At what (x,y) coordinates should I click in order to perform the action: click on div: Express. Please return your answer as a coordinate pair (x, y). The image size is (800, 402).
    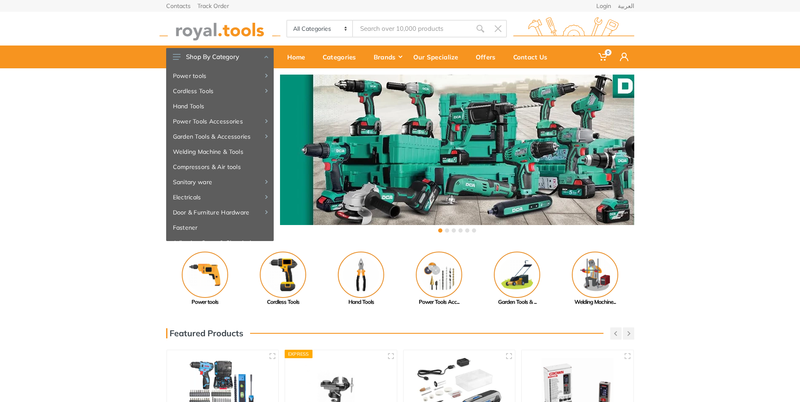
    Looking at the image, I should click on (299, 354).